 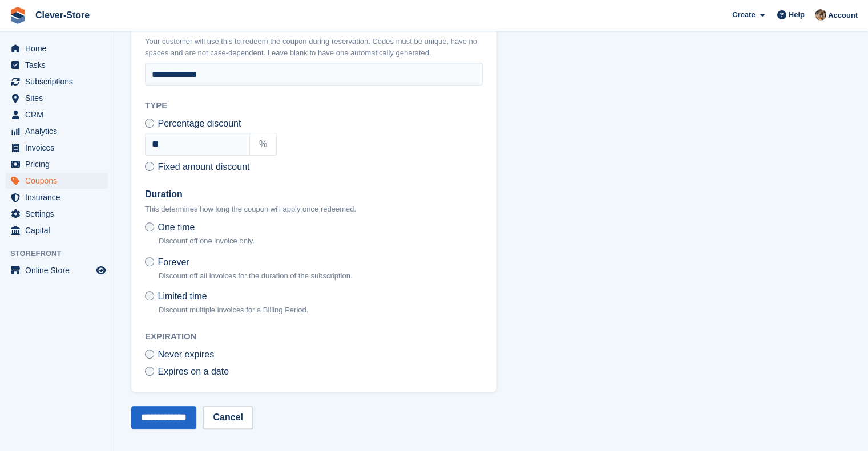 What do you see at coordinates (60, 164) in the screenshot?
I see `span: Pricing` at bounding box center [60, 164].